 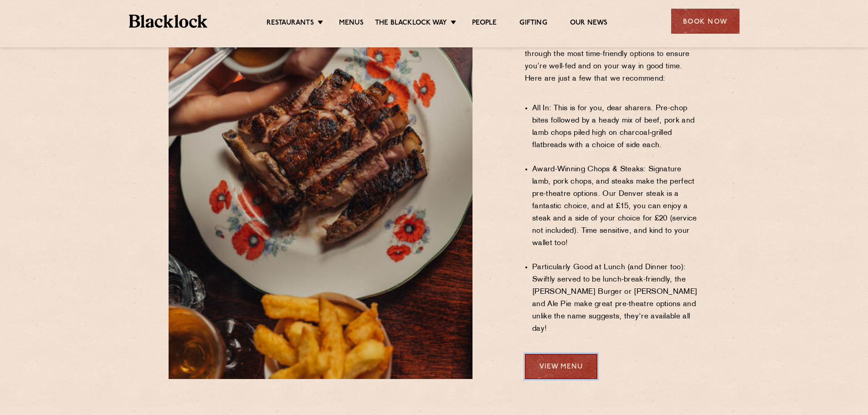 I want to click on li: Award-Winning Chops & Steaks: Signature lamb, pork chops, and steaks make the perfect pre-theatre..., so click(x=616, y=206).